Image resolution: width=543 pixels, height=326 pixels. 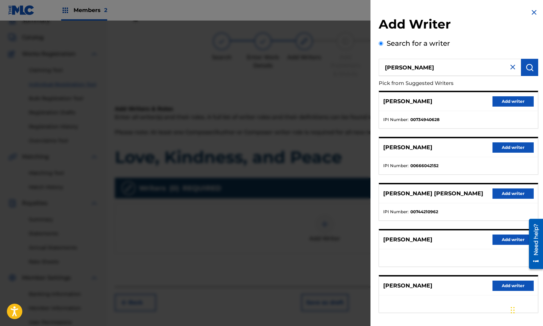 I want to click on img: Search Works, so click(x=530, y=67).